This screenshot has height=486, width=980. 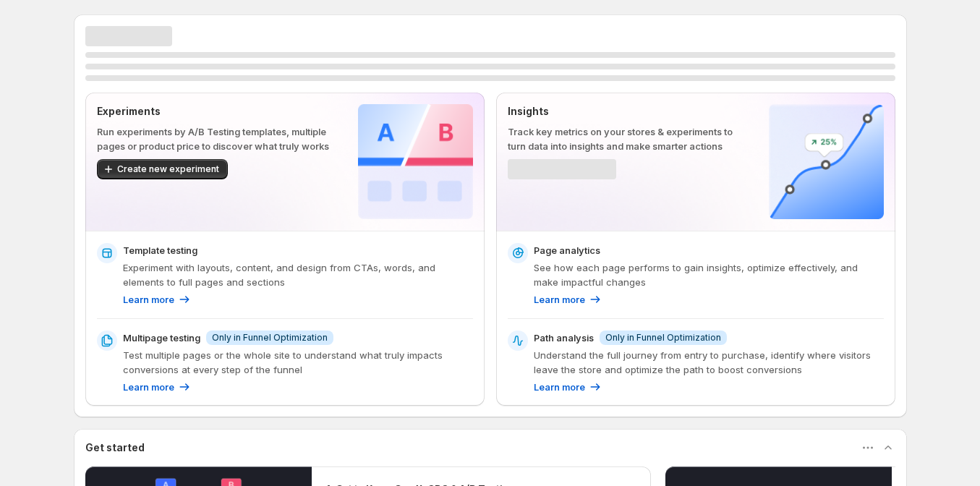 What do you see at coordinates (168, 169) in the screenshot?
I see `span: Create new experiment` at bounding box center [168, 169].